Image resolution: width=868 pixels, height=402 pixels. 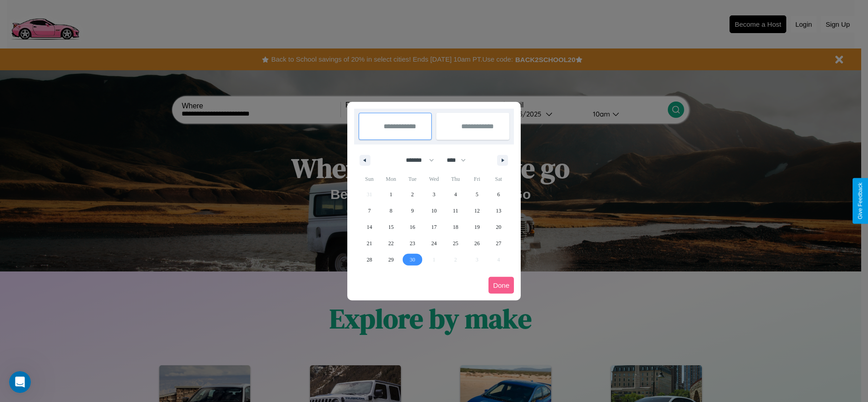 I want to click on span: 22, so click(x=391, y=244).